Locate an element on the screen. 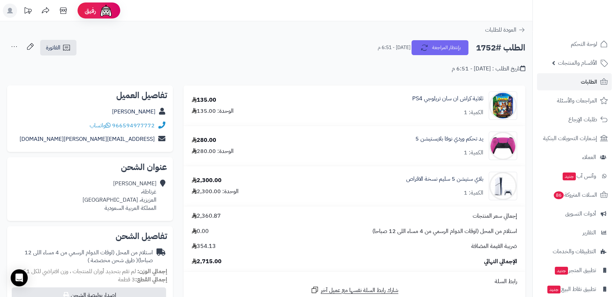 The width and height of the screenshot is (616, 297). span: شارك رابط السلة نفسها مع عميل آخر is located at coordinates (359, 290).